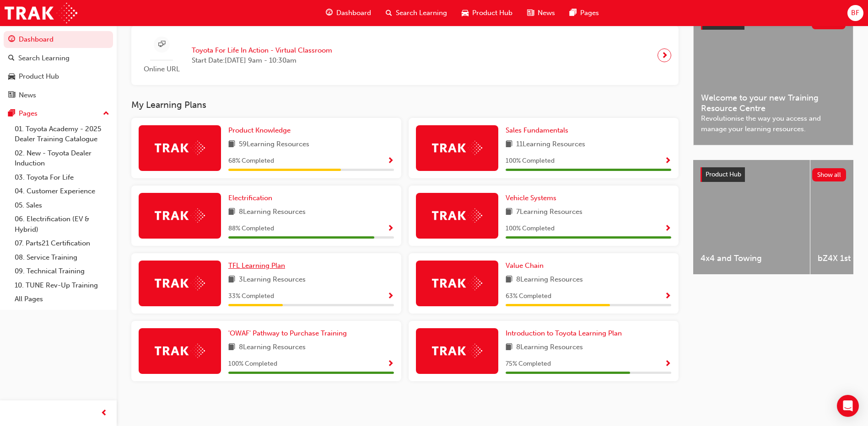 Image resolution: width=868 pixels, height=426 pixels. What do you see at coordinates (405, 105) in the screenshot?
I see `h3: My Learning Plans` at bounding box center [405, 105].